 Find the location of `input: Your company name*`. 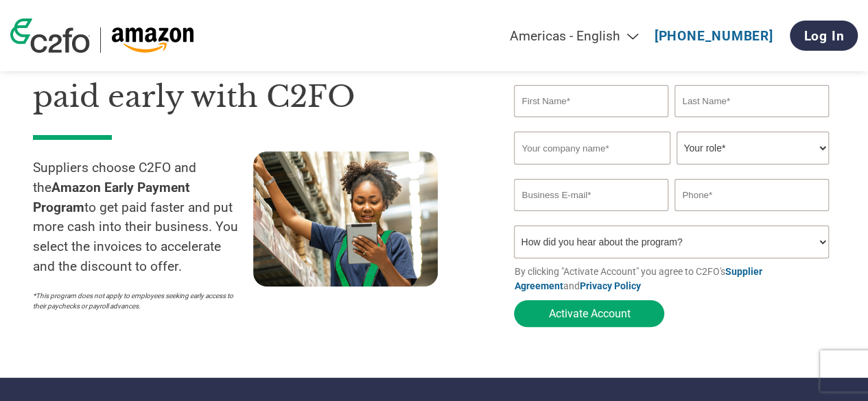

input: Your company name* is located at coordinates (591, 148).